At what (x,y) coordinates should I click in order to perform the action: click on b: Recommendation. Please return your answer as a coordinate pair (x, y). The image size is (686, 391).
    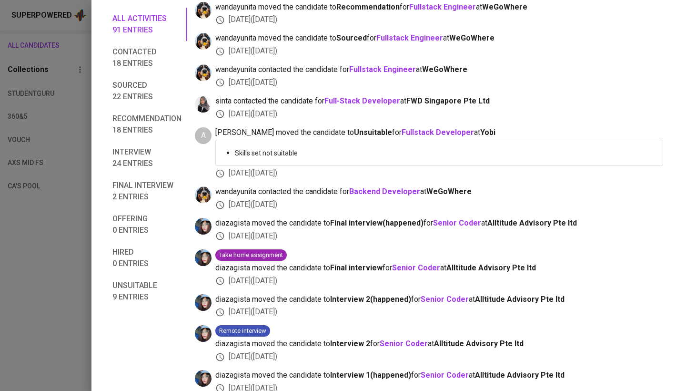
    Looking at the image, I should click on (368, 7).